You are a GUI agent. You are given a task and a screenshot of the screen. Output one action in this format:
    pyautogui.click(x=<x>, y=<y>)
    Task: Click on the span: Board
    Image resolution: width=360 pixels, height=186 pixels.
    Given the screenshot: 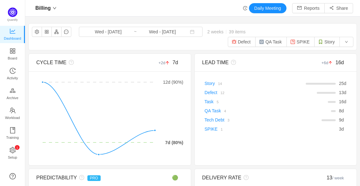 What is the action you would take?
    pyautogui.click(x=13, y=58)
    